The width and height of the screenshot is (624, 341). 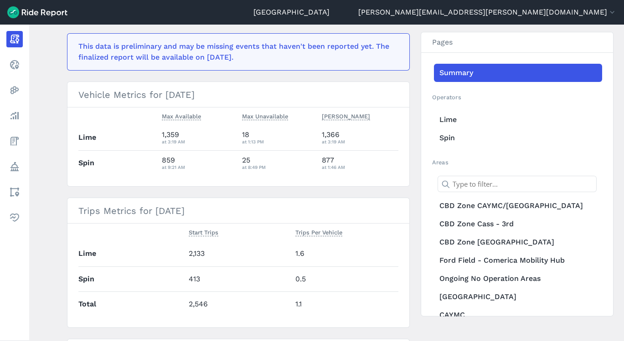 I want to click on a: Realtime, so click(x=15, y=65).